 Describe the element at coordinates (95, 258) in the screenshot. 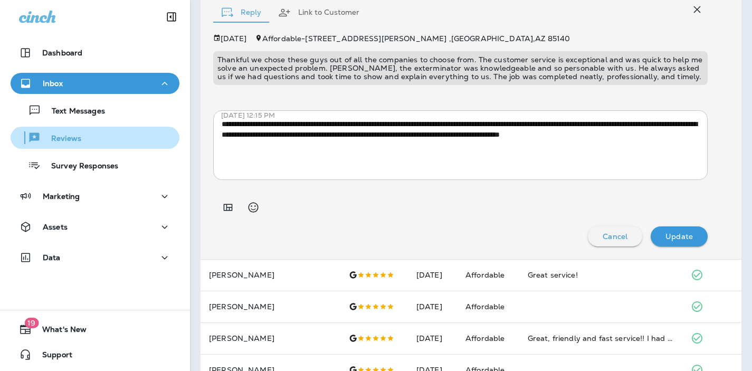

I see `button: Data` at that location.